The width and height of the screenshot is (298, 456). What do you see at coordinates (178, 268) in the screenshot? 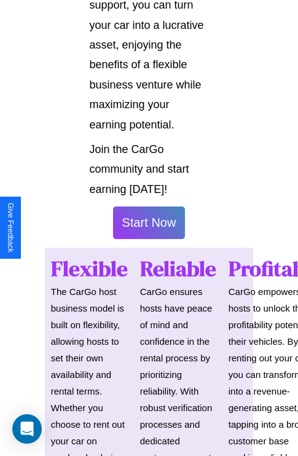
I see `h1: Reliable` at bounding box center [178, 268].